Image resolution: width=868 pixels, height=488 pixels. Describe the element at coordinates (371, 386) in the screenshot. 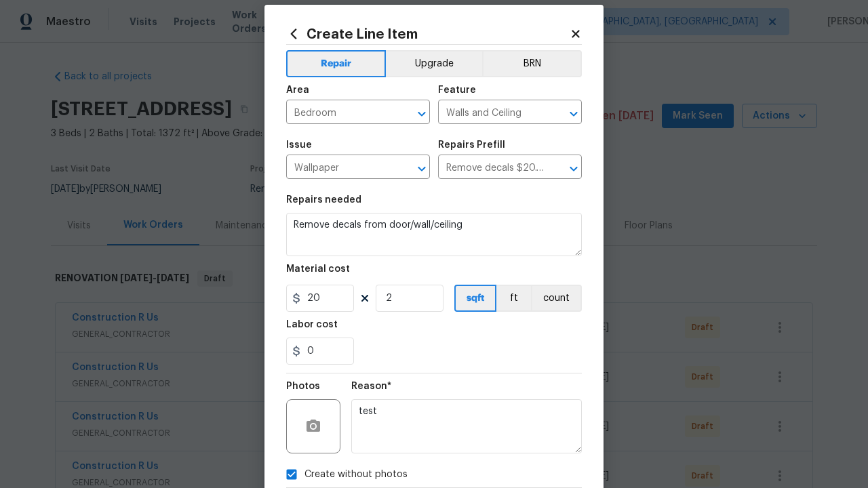

I see `h5: Reason*` at that location.